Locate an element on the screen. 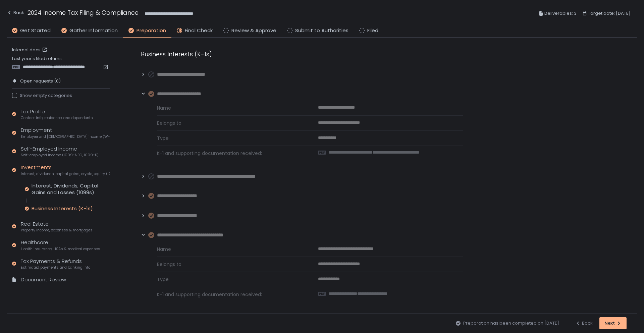 The image size is (644, 333). div: Interest, Dividends, Capital Gains and Losses (1099s) is located at coordinates (70, 189).